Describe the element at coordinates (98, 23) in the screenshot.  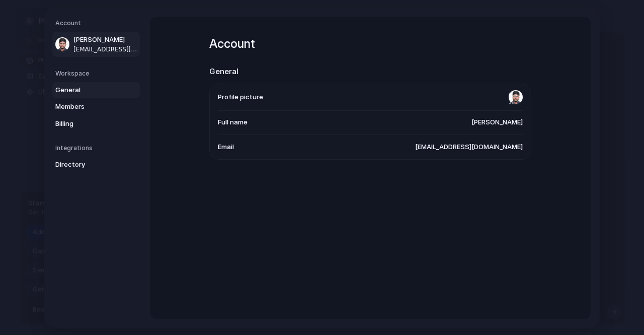
I see `h5: Account` at that location.